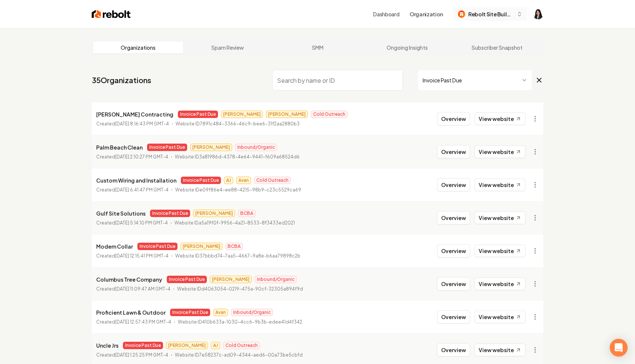  What do you see at coordinates (386, 14) in the screenshot?
I see `a: Dashboard` at bounding box center [386, 14].